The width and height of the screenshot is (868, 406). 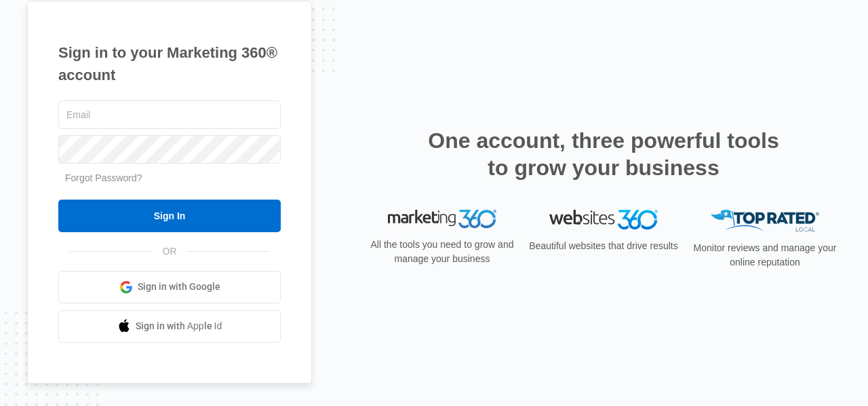 I want to click on p: All the tools you need to grow and manage your business, so click(x=442, y=252).